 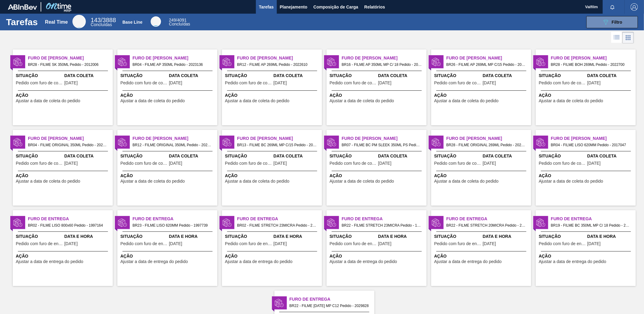 I want to click on span: BR12 - FILME ORIGINAL 350ML Pedido - 2025631, so click(x=173, y=145).